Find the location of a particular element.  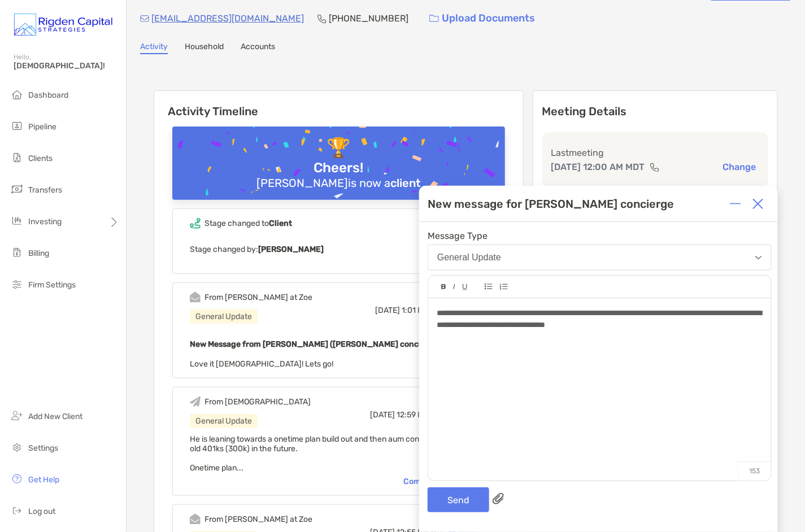

span: Add New Client is located at coordinates (55, 416).